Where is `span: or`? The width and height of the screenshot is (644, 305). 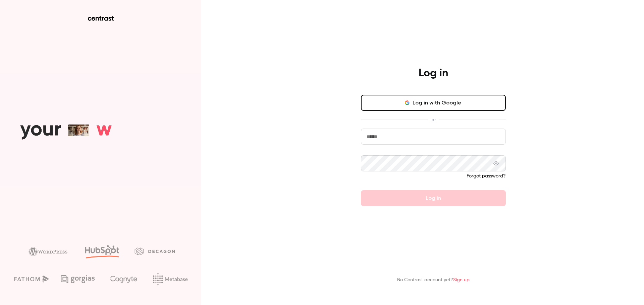
span: or is located at coordinates (433, 120).